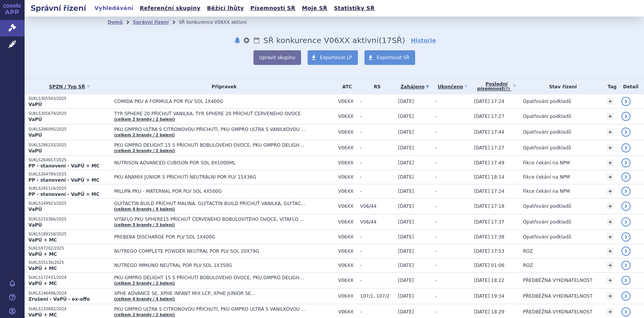  What do you see at coordinates (392, 41) in the screenshot?
I see `span: ( SŘ)` at bounding box center [392, 41].